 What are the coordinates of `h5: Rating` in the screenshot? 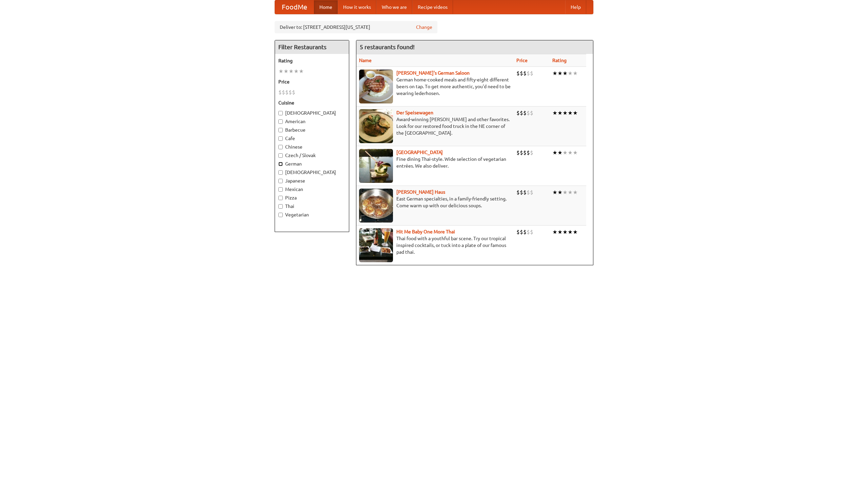 It's located at (312, 61).